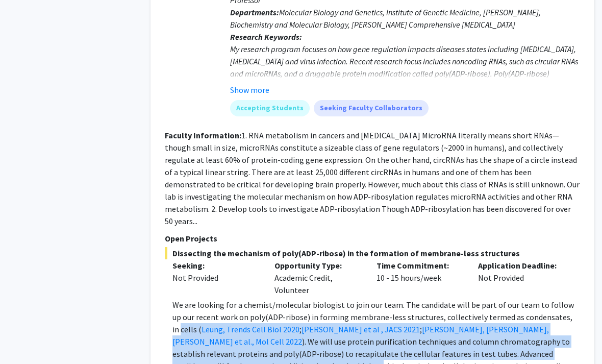  Describe the element at coordinates (266, 37) in the screenshot. I see `b: Research Keywords:` at that location.